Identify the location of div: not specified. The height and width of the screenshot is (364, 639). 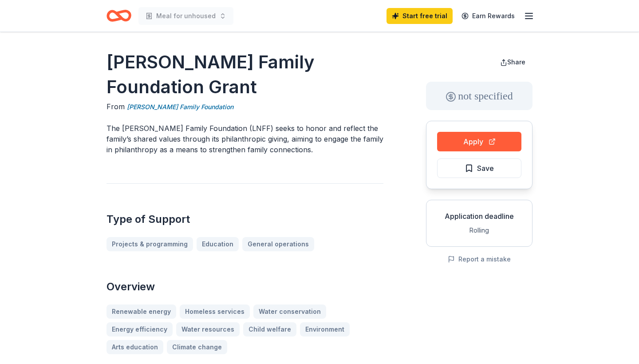
(479, 96).